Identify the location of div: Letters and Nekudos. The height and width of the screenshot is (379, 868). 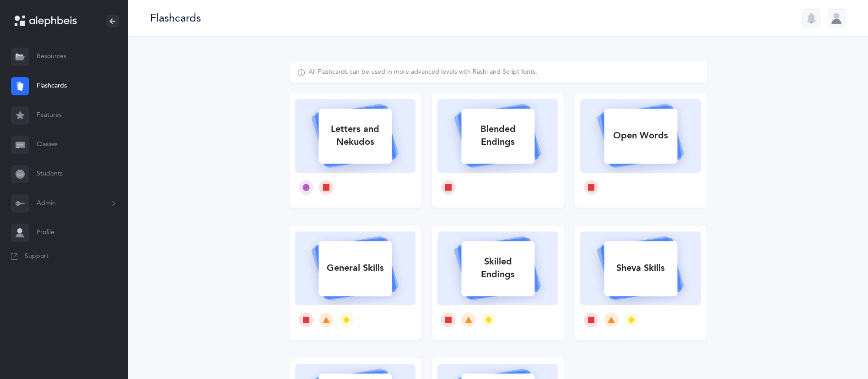
(355, 136).